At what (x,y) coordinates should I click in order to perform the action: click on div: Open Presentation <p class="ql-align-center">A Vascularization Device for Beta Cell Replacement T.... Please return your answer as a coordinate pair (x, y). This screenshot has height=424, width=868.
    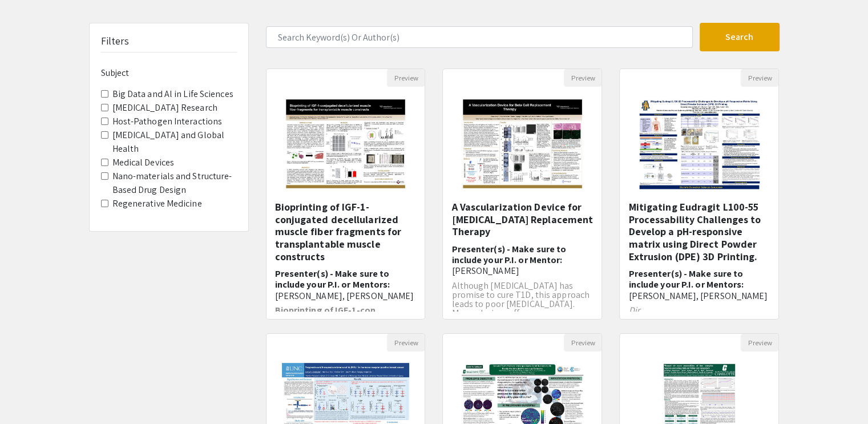
    Looking at the image, I should click on (523, 194).